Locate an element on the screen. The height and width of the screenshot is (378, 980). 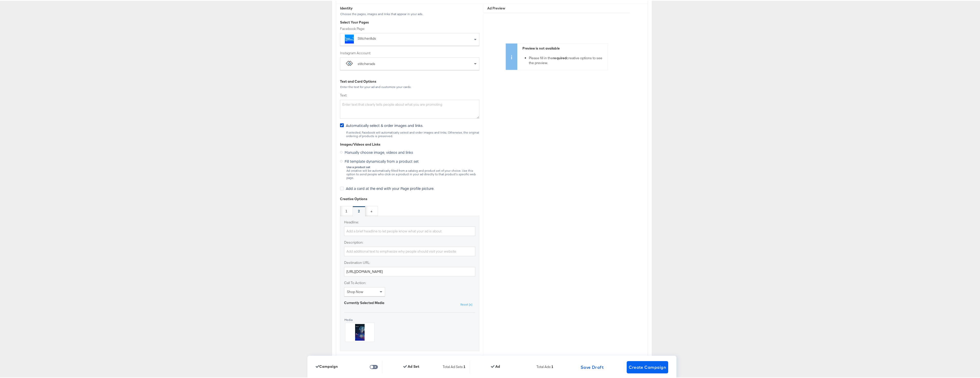
div: If selected, Facebook will automatically select and order images and links. Otherwise, the origin... is located at coordinates (413, 134).